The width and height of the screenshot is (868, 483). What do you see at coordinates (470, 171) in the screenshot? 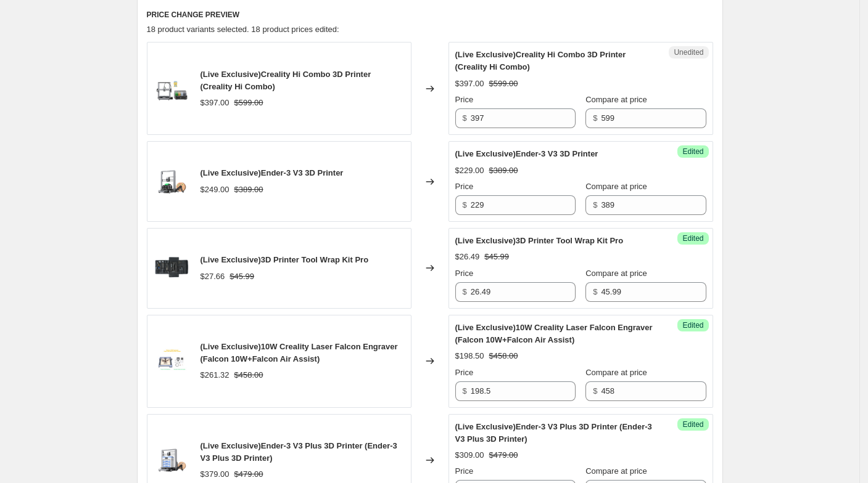
I see `div: $229.00` at bounding box center [470, 171].